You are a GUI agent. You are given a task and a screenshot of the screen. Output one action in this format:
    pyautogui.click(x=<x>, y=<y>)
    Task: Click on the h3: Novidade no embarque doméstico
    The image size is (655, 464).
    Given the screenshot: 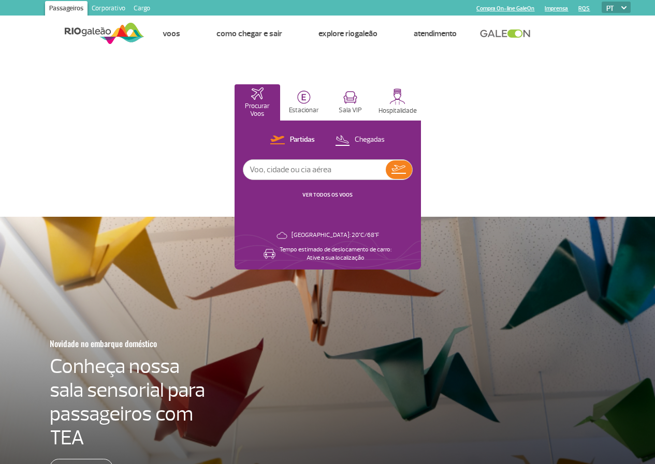 What is the action you would take?
    pyautogui.click(x=136, y=344)
    